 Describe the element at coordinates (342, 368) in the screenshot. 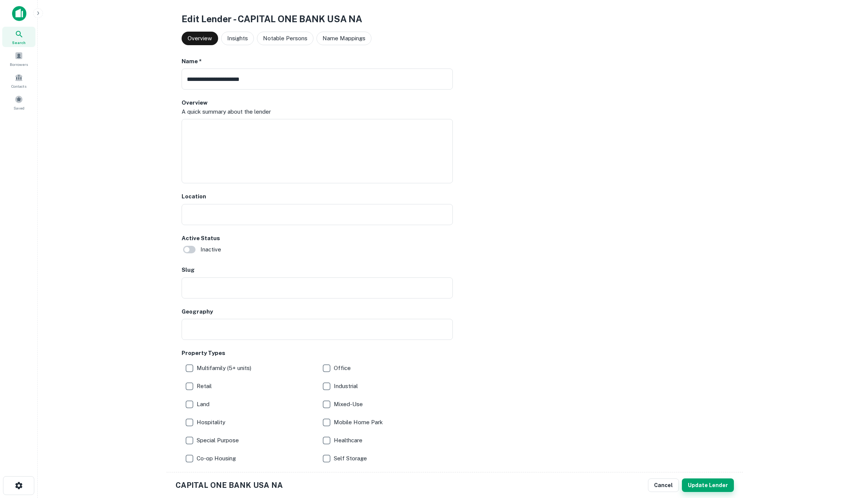

I see `p: Office` at that location.